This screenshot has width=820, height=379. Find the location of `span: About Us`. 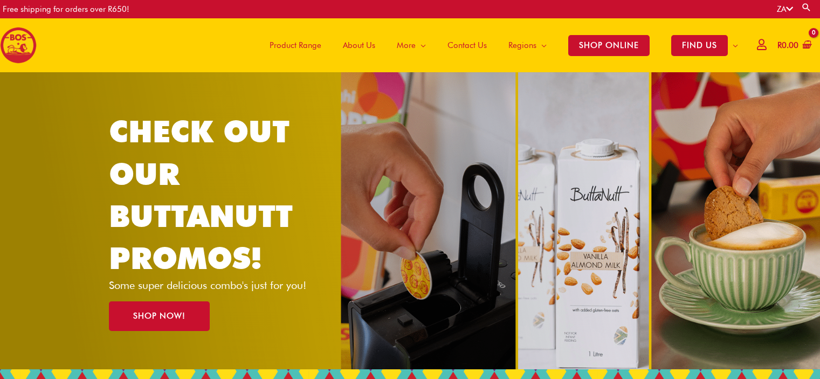

span: About Us is located at coordinates (359, 45).